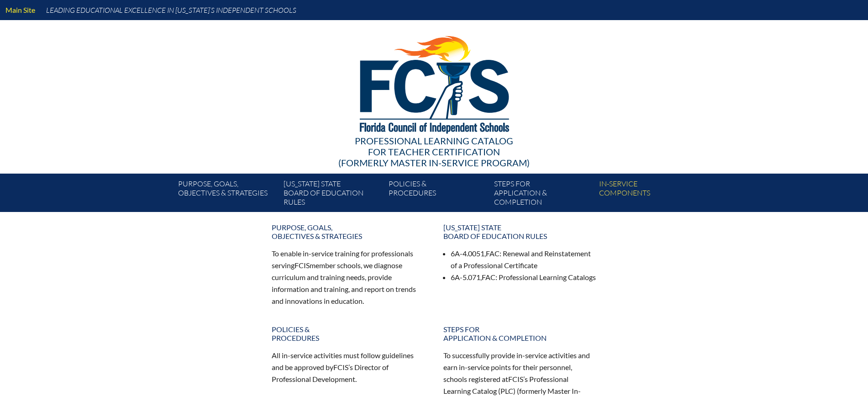 The height and width of the screenshot is (397, 868). What do you see at coordinates (524, 259) in the screenshot?
I see `li: 6A-4.0051, : Renewal and Reinstatement of a Professional Certificate` at bounding box center [524, 259].